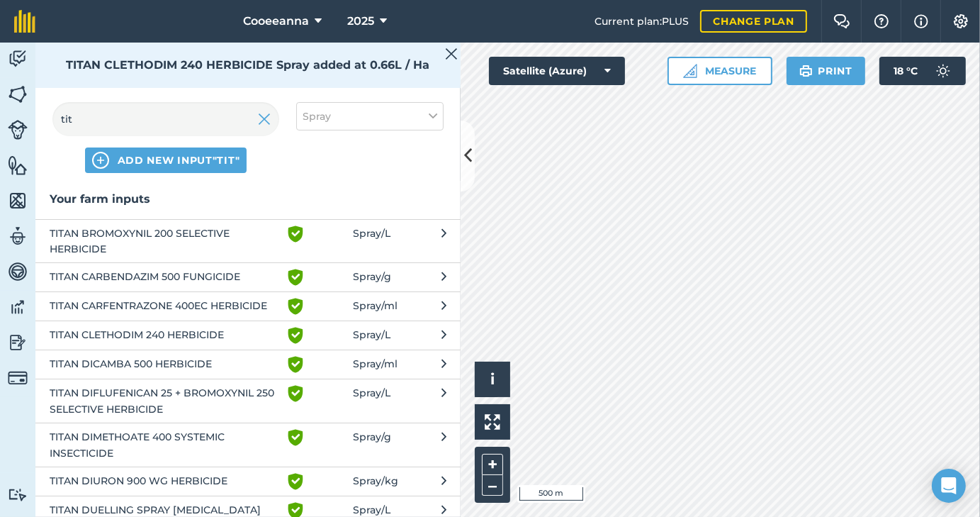 This screenshot has height=517, width=980. I want to click on img: svg+xml;base64,PHN2ZyB4bWxucz0iaHR0cDovL3d3dy53My5vcmcvMjAwMC9zdmciIHdpZHRoPSIxNyIgaGVpZ2h0PSIxNy..., so click(921, 21).